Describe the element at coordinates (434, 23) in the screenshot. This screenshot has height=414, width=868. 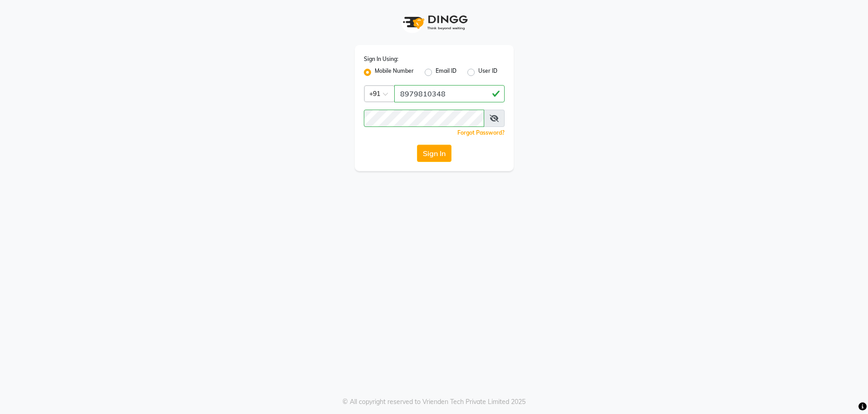
I see `img: logo1.svg` at that location.